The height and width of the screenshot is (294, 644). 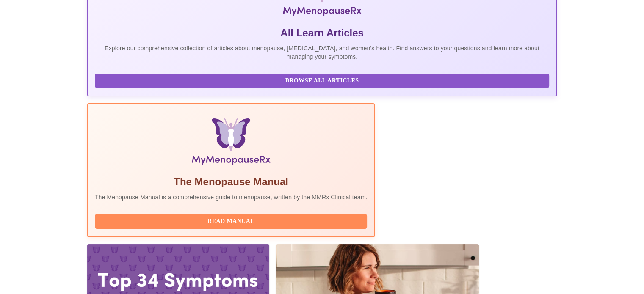 I want to click on p: The Menopause Manual is a comprehensive guide to menopause, written by the MMRx Clinical team., so click(x=231, y=197).